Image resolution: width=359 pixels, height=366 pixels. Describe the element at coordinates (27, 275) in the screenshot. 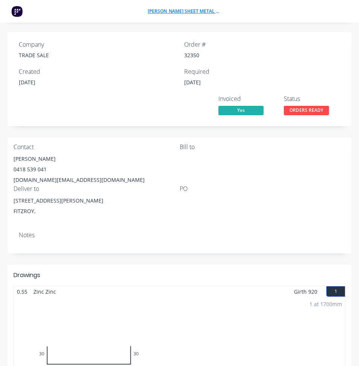

I see `div: Drawings` at that location.